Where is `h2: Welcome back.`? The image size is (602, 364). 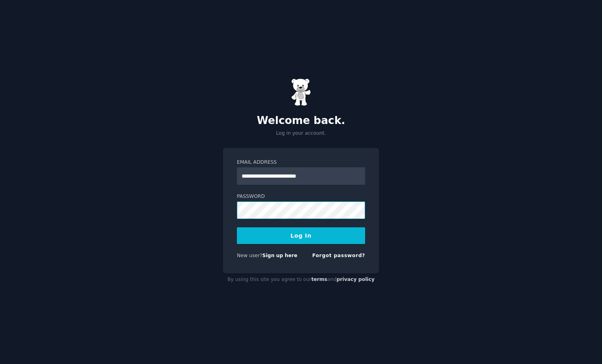
h2: Welcome back. is located at coordinates (301, 121).